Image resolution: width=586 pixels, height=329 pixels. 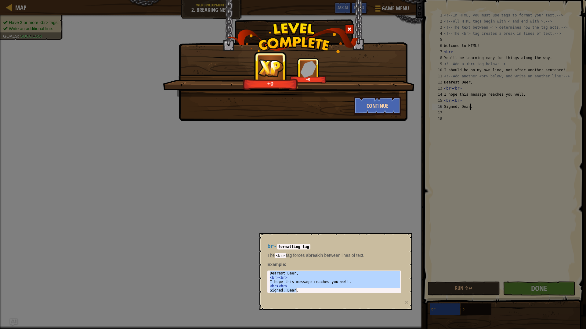 I want to click on img: reward_icon_gems.png, so click(x=308, y=69).